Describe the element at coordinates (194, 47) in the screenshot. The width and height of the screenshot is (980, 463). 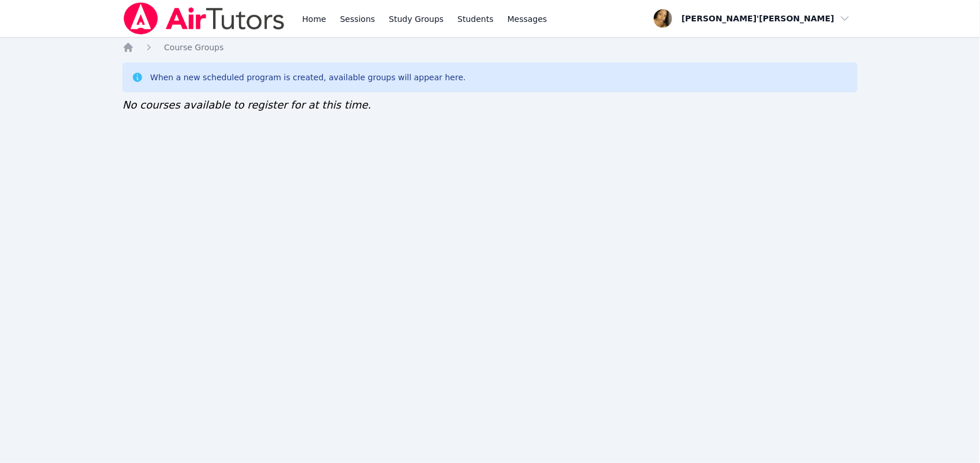
I see `span: Course Groups` at that location.